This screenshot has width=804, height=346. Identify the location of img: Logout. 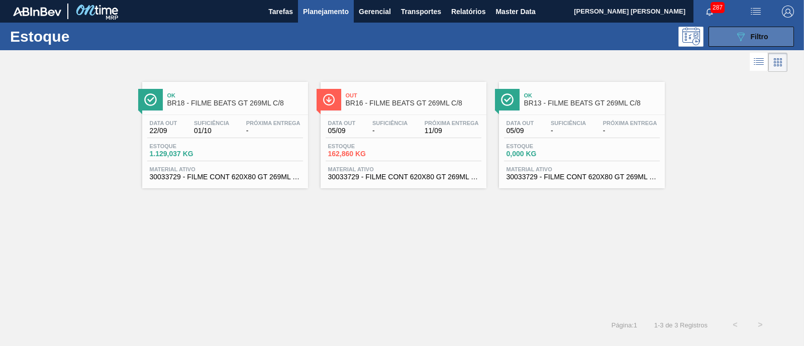
(788, 12).